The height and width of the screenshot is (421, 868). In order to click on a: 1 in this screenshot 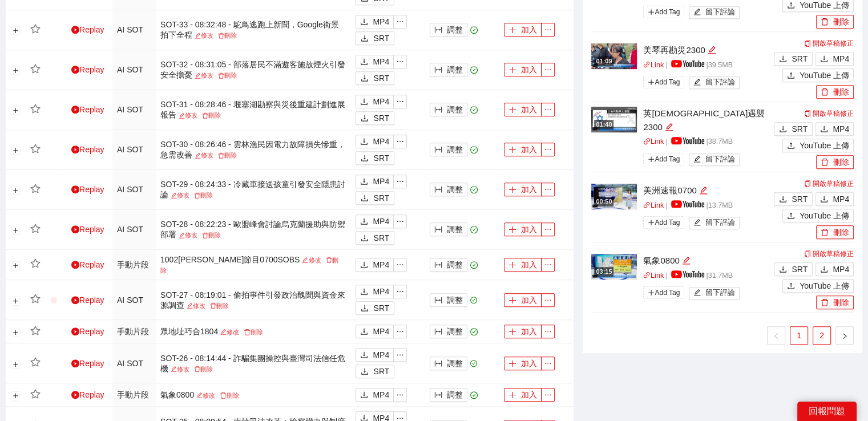, I will do `click(799, 336)`.